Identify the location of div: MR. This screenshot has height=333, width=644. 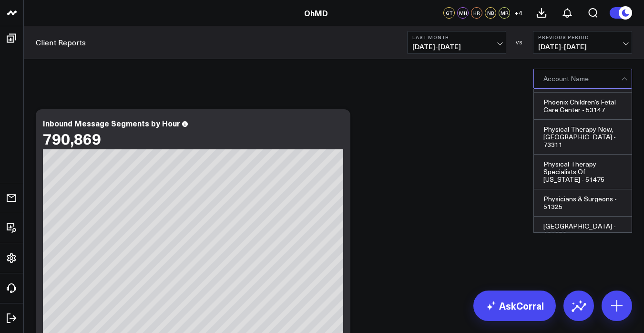
(504, 13).